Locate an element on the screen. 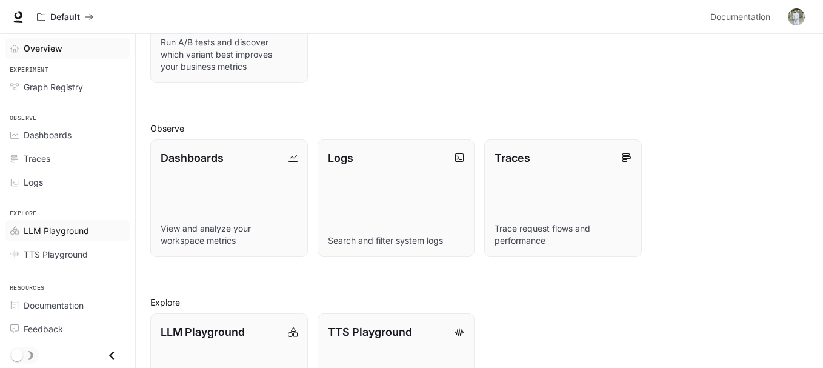 This screenshot has width=823, height=368. a: Dashboards is located at coordinates (67, 135).